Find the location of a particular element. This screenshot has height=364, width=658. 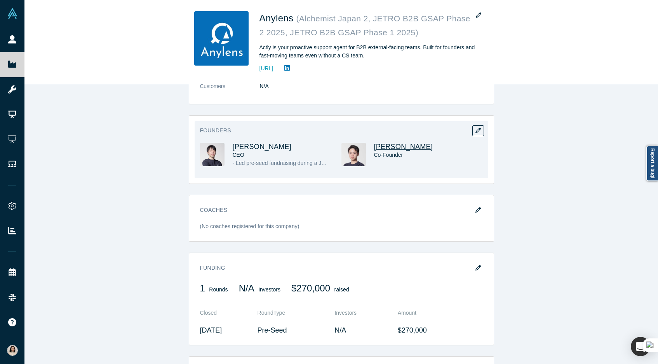

div: (No coaches registered for this company) is located at coordinates (342, 229).